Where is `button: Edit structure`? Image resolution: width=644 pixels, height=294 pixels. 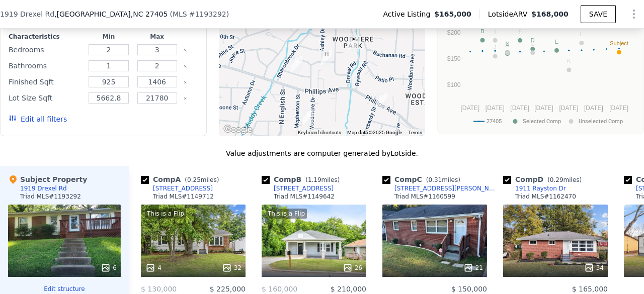
button: Edit structure is located at coordinates (64, 289).